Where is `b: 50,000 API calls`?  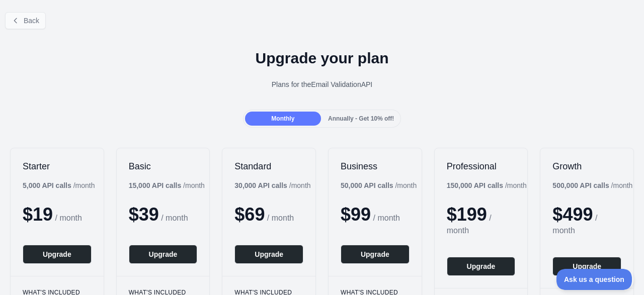 b: 50,000 API calls is located at coordinates (366, 186).